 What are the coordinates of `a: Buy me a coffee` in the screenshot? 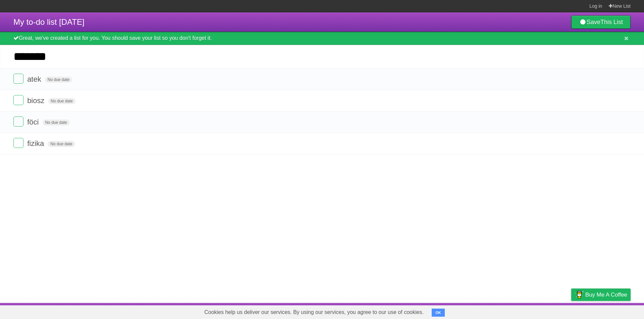 It's located at (601, 295).